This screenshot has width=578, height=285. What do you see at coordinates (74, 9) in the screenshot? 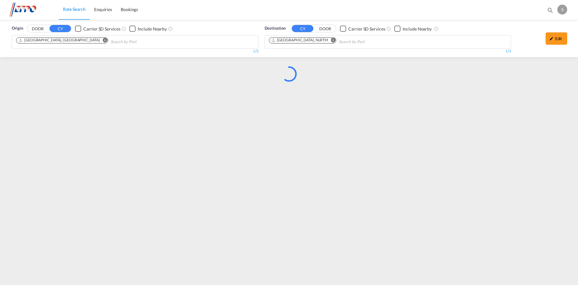
I see `span: Rate Search` at bounding box center [74, 9].